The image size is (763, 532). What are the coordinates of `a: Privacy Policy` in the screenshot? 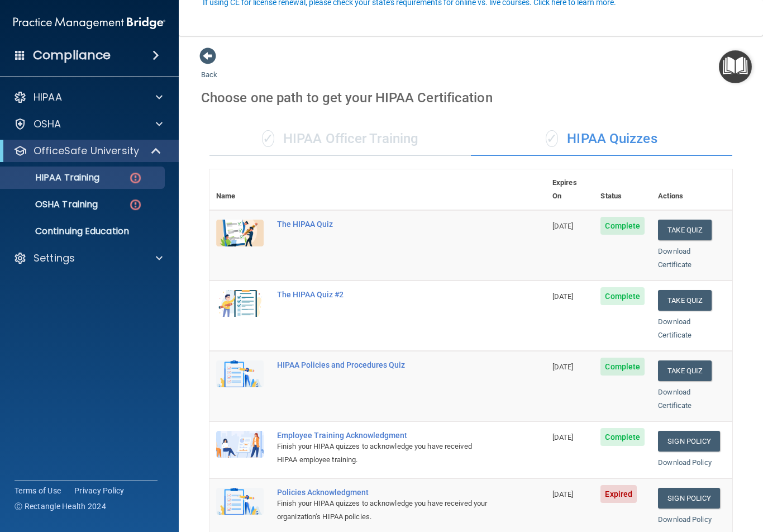 It's located at (99, 491).